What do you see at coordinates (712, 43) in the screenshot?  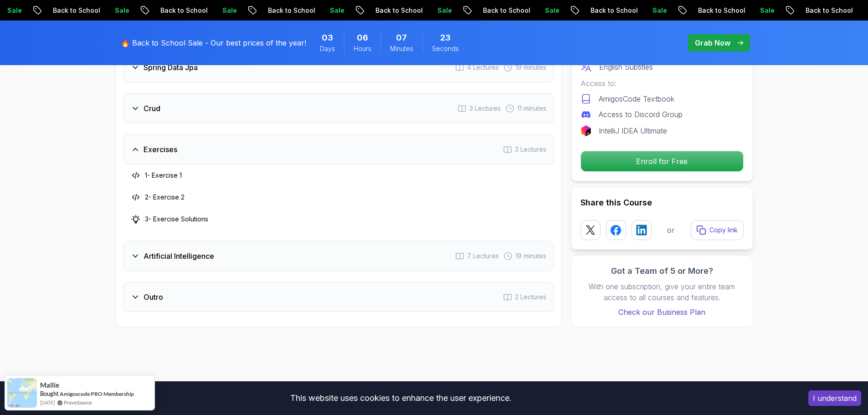 I see `p: Grab Now` at bounding box center [712, 43].